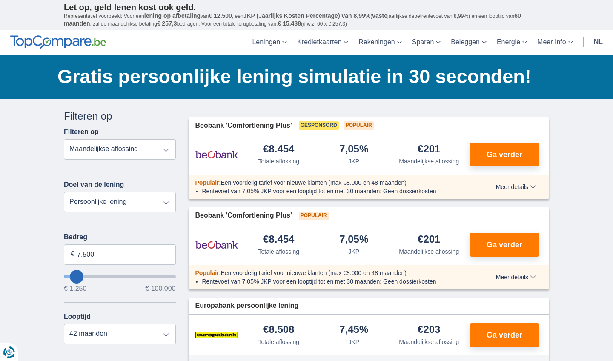  Describe the element at coordinates (323, 42) in the screenshot. I see `a: Kredietkaarten` at that location.